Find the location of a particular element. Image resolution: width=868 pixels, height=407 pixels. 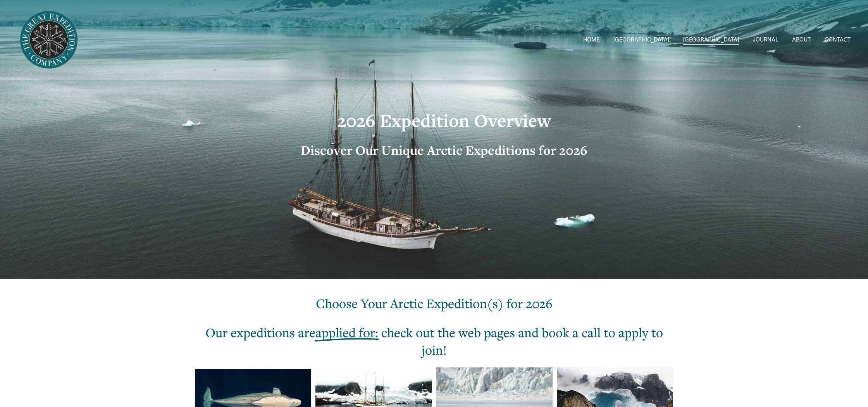

a: CONTACT is located at coordinates (838, 40).